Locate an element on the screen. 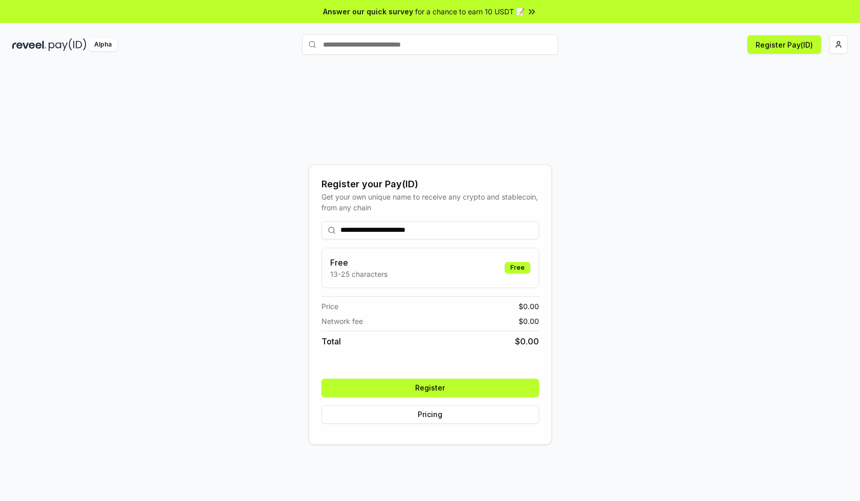  span: Network fee is located at coordinates (342, 321).